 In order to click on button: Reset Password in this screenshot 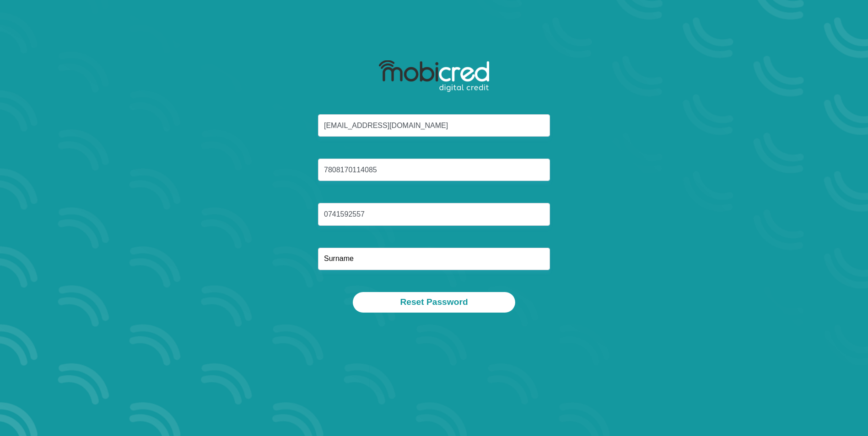, I will do `click(434, 302)`.